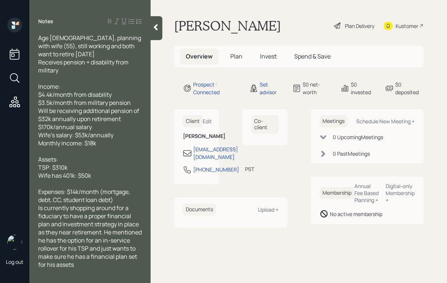 This screenshot has height=283, width=447. Describe the element at coordinates (265, 124) in the screenshot. I see `h6: Co-client` at that location.